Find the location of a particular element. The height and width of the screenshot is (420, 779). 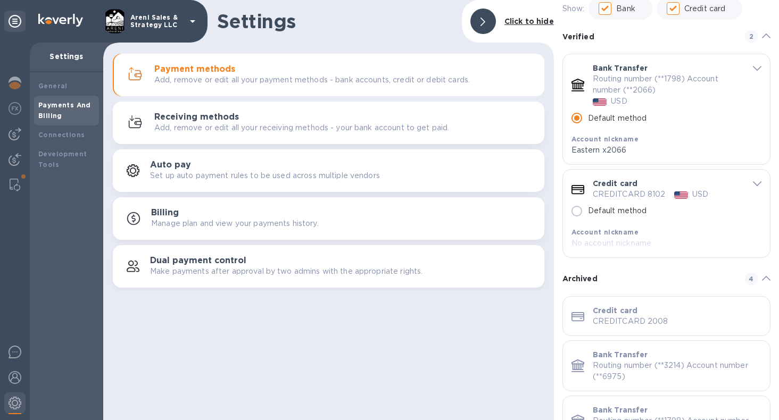

p: Settings is located at coordinates (66, 56).